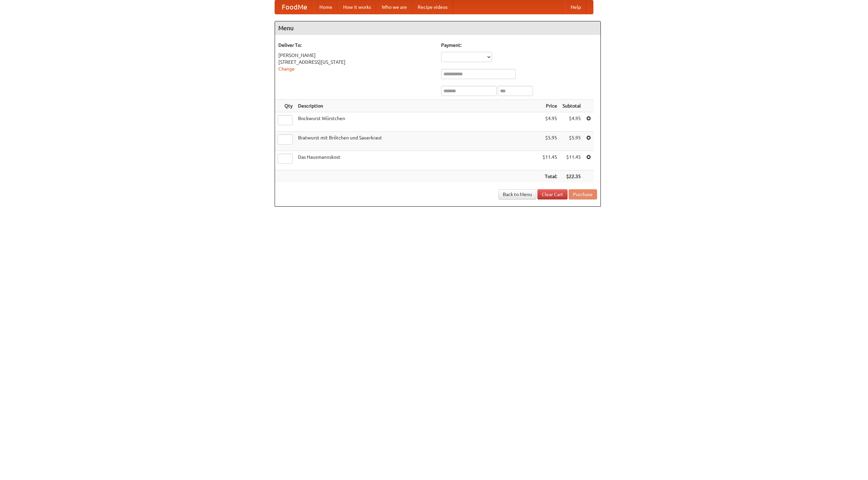 The width and height of the screenshot is (868, 480). Describe the element at coordinates (583, 194) in the screenshot. I see `button: Purchase` at that location.